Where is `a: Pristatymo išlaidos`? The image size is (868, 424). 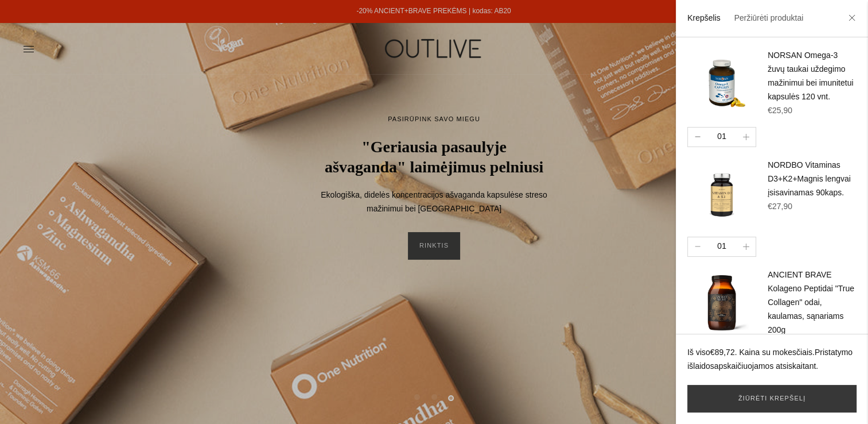
a: Pristatymo išlaidos is located at coordinates (770, 359).